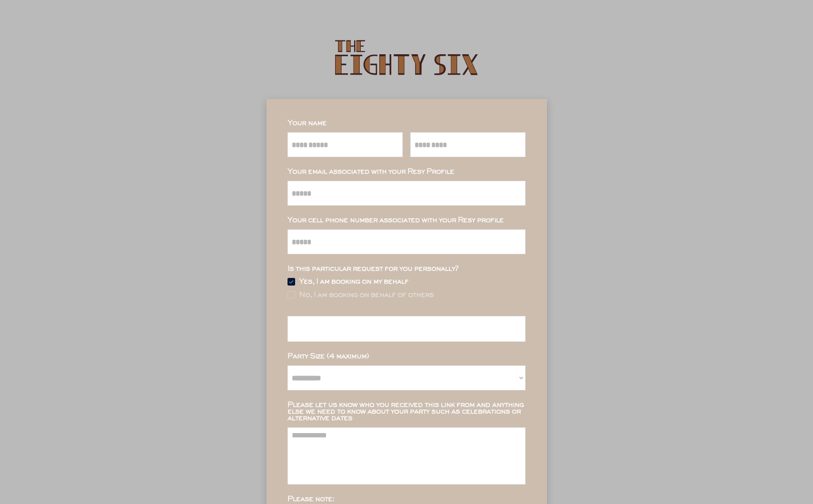 Image resolution: width=813 pixels, height=504 pixels. I want to click on div: Party Size (4 maximum), so click(406, 356).